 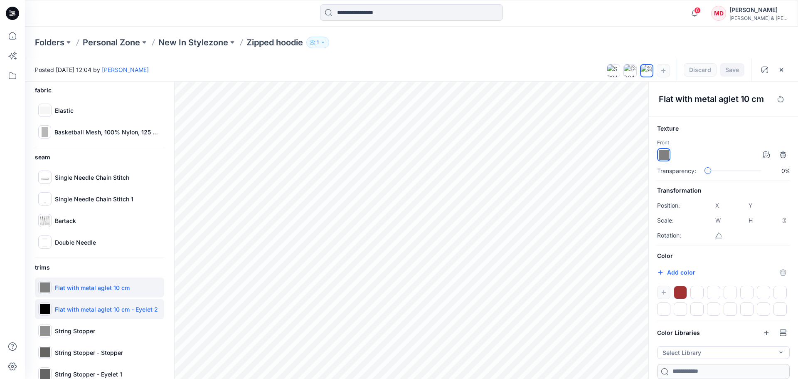 I want to click on p: Position:, so click(x=674, y=205).